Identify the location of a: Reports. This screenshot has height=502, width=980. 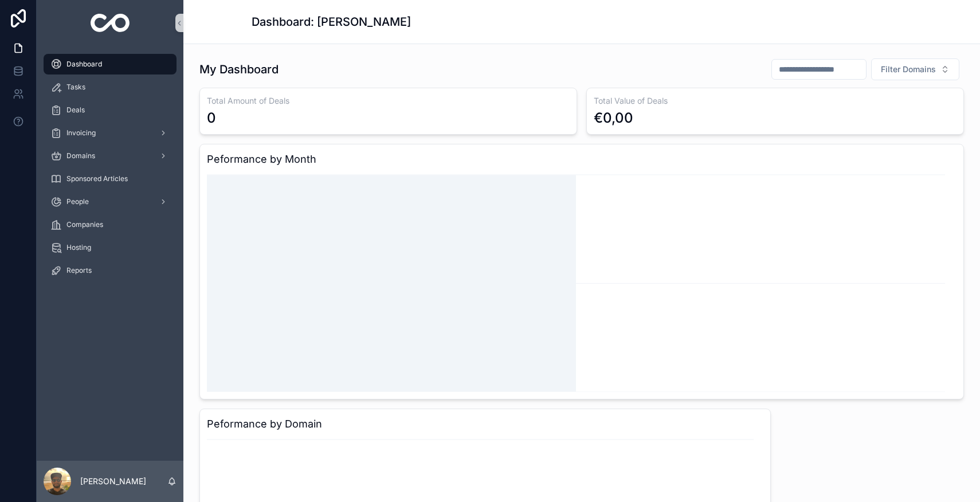
(110, 271).